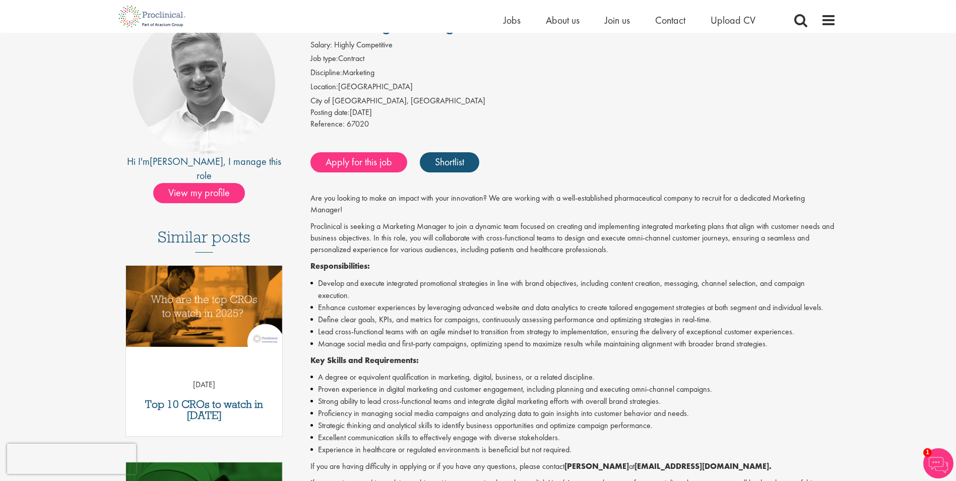  What do you see at coordinates (732, 20) in the screenshot?
I see `span: Upload CV` at bounding box center [732, 20].